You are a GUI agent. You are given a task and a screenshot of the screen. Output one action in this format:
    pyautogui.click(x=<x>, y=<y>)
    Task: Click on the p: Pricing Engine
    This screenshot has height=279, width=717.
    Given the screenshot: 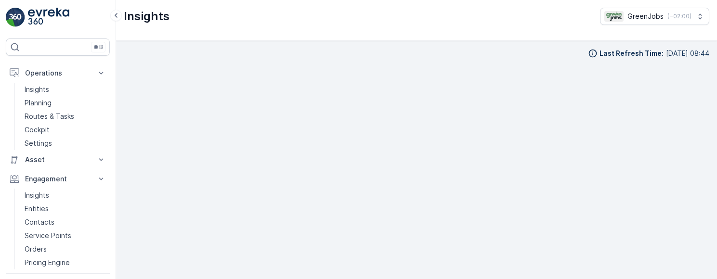 What is the action you would take?
    pyautogui.click(x=47, y=263)
    